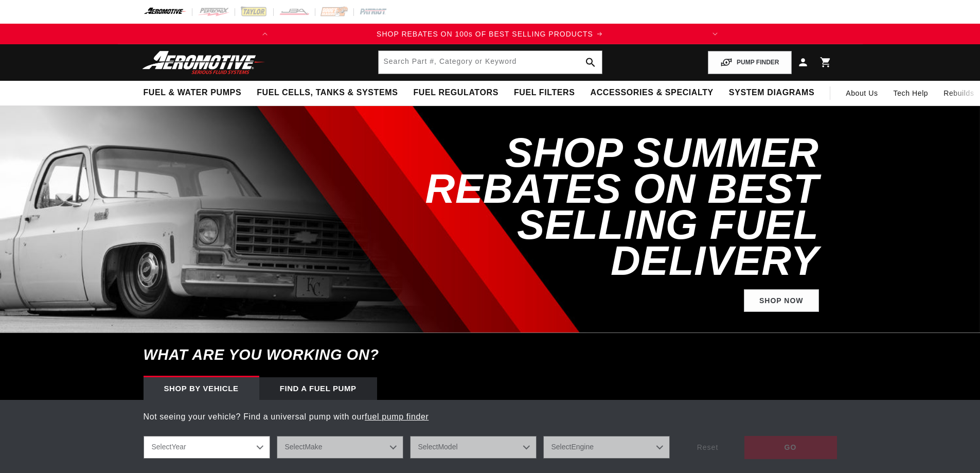 The image size is (980, 473). What do you see at coordinates (861, 93) in the screenshot?
I see `span: About Us` at bounding box center [861, 93].